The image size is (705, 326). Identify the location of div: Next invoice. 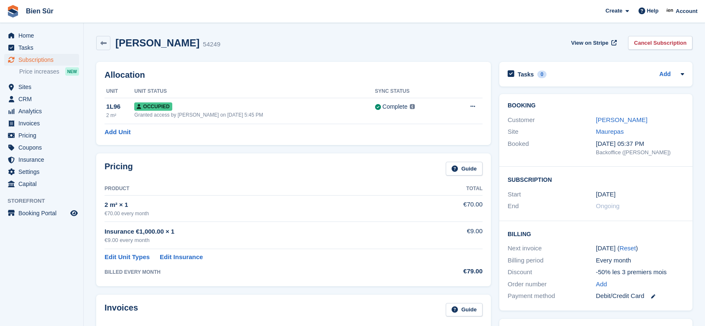
(552, 248).